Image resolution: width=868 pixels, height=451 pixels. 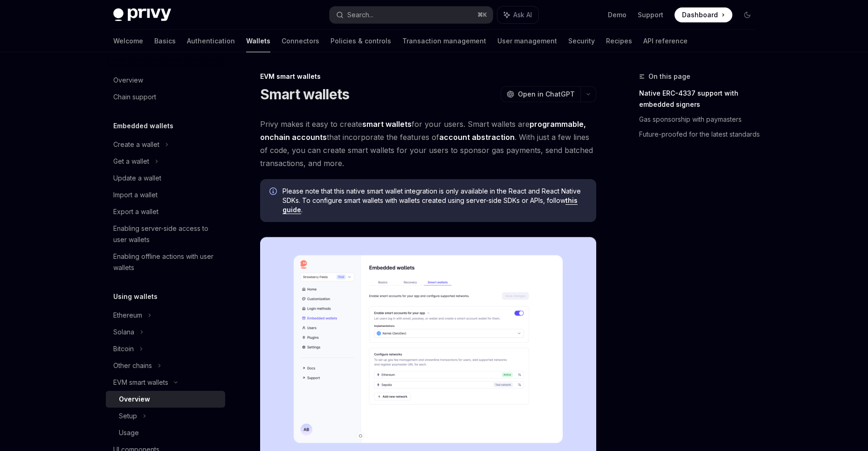 What do you see at coordinates (166, 234) in the screenshot?
I see `div: Enabling server-side access to user wallets` at bounding box center [166, 234].